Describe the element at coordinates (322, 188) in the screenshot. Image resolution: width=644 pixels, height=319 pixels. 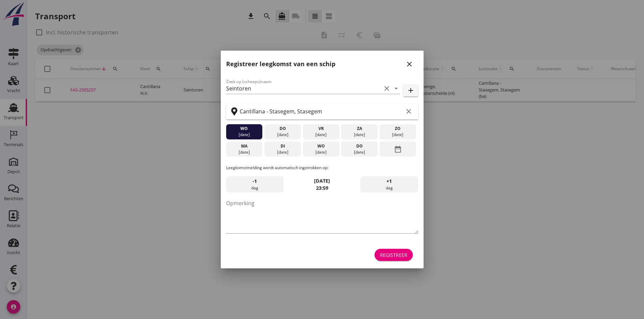
I see `strong: 23:59` at that location.